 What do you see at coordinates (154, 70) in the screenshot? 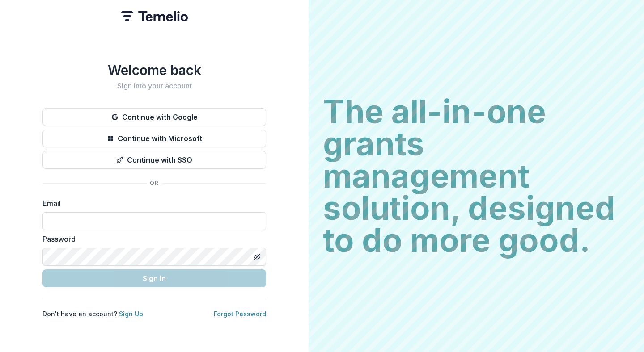
I see `h1: Welcome back` at bounding box center [154, 70].